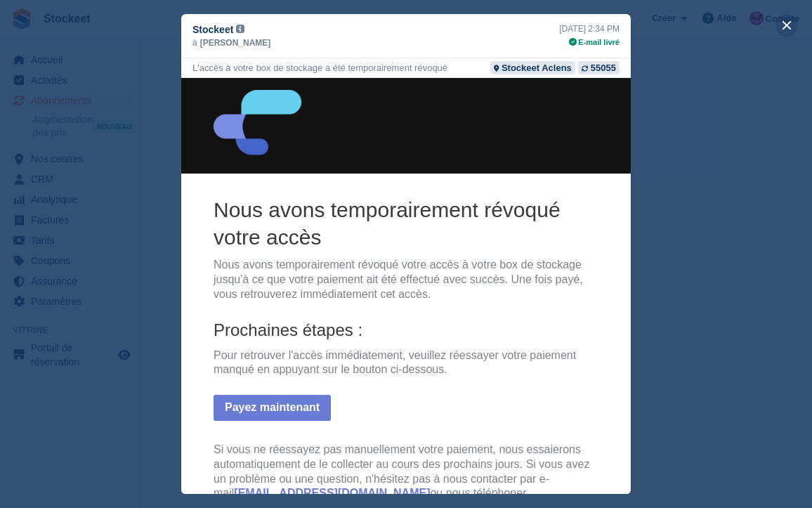  What do you see at coordinates (195, 43) in the screenshot?
I see `span: à` at bounding box center [195, 43].